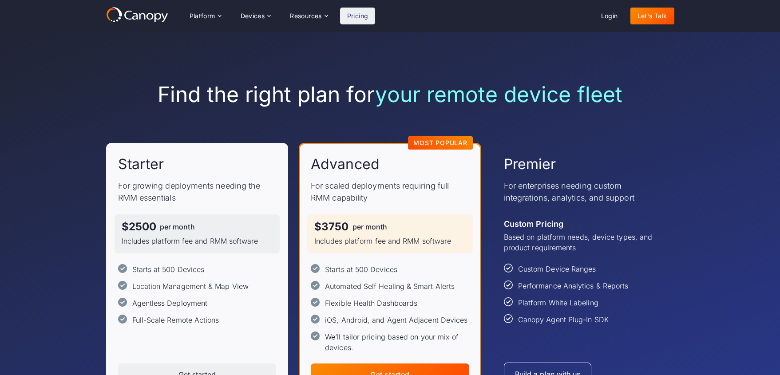 The height and width of the screenshot is (375, 780). What do you see at coordinates (440, 143) in the screenshot?
I see `div: Most Popular` at bounding box center [440, 143].